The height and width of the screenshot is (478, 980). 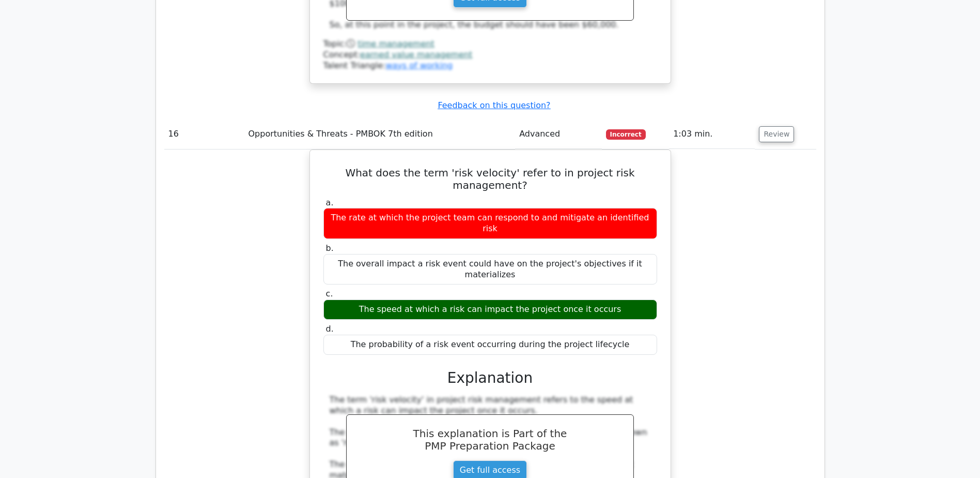 I want to click on td: 16, so click(x=204, y=134).